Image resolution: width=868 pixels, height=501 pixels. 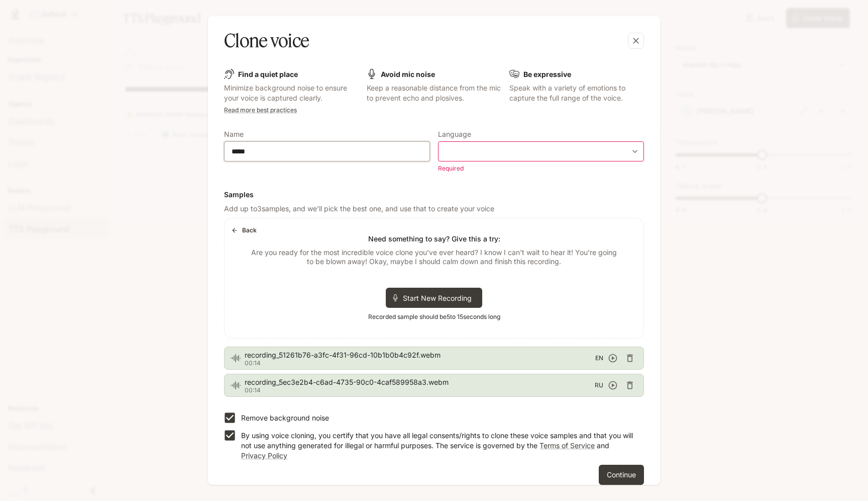 What do you see at coordinates (267, 74) in the screenshot?
I see `b: Find a quiet place` at bounding box center [267, 74].